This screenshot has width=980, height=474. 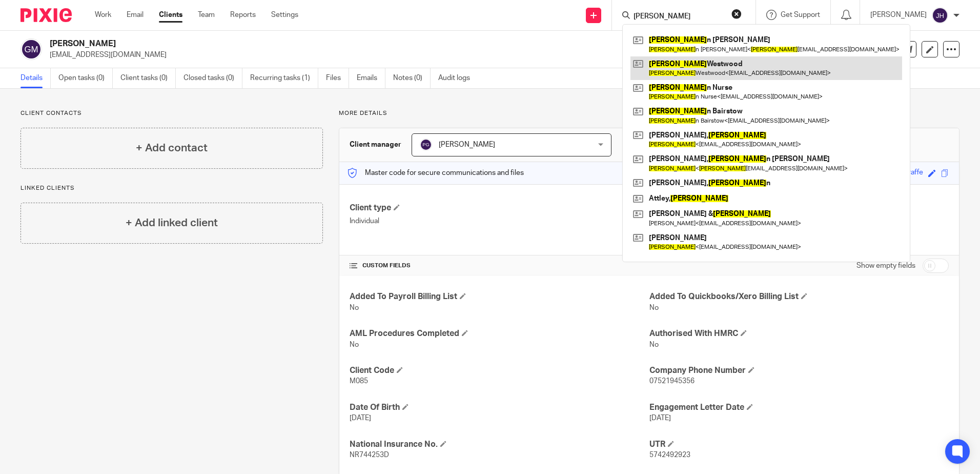 What do you see at coordinates (376, 145) in the screenshot?
I see `h3: Client manager` at bounding box center [376, 145].